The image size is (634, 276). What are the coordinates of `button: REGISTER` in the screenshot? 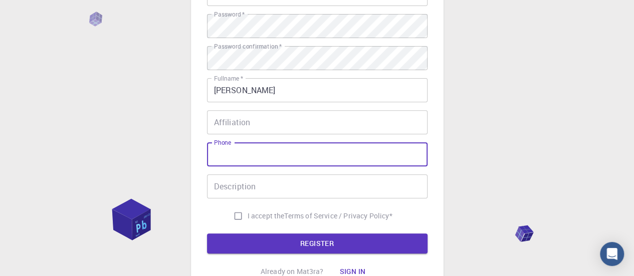 It's located at (317, 244).